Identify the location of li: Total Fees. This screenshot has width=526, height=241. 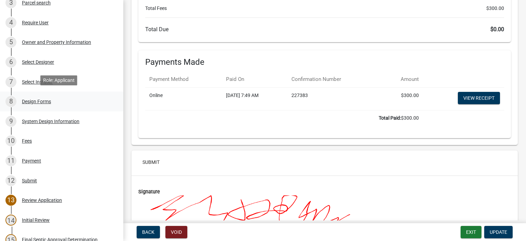
(324, 8).